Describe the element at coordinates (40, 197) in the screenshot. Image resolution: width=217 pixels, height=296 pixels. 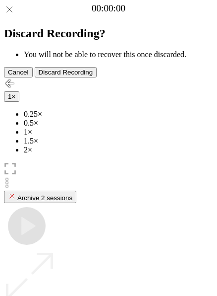
I see `button: Archive 2 sessions` at that location.